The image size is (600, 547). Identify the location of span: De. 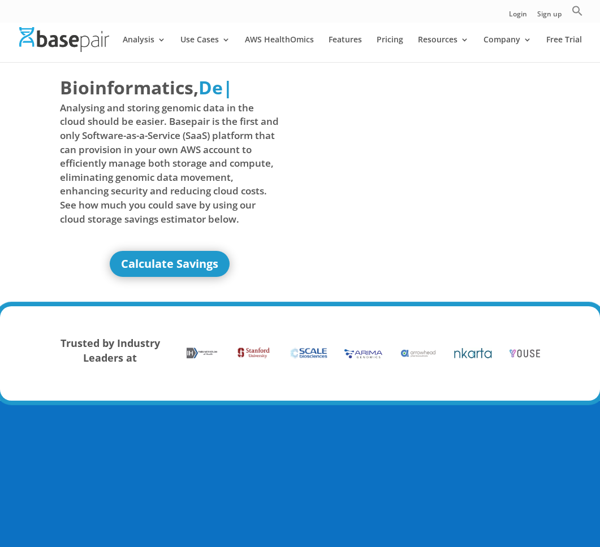
(210, 87).